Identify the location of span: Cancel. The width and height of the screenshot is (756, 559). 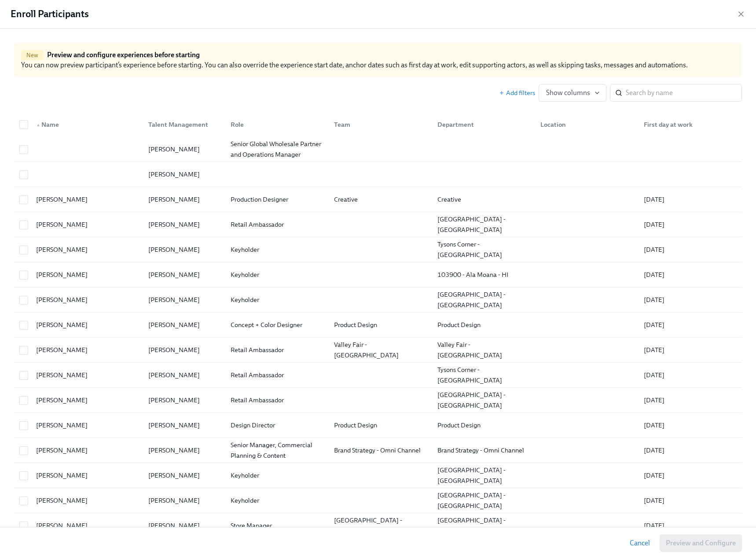
(640, 543).